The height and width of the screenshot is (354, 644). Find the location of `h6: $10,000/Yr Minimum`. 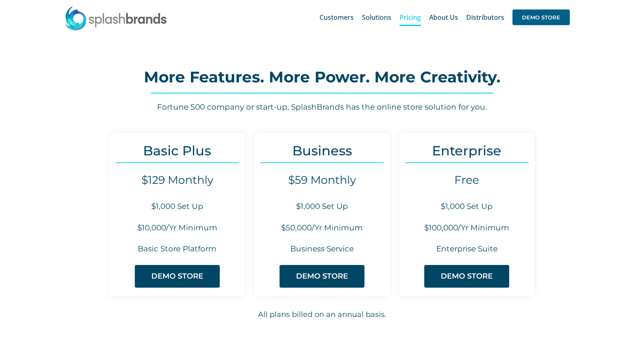

h6: $10,000/Yr Minimum is located at coordinates (177, 228).